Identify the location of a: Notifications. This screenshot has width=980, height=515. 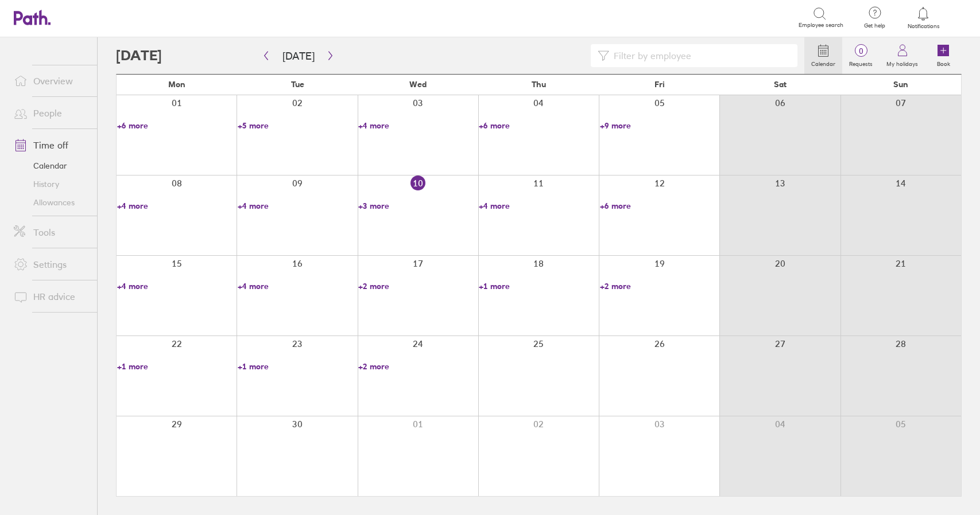
(923, 18).